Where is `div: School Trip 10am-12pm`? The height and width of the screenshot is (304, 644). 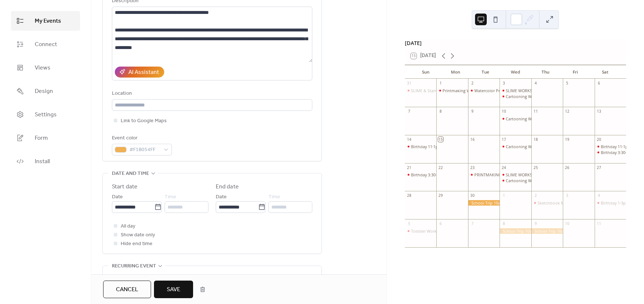
div: School Trip 10am-12pm is located at coordinates (484, 203).